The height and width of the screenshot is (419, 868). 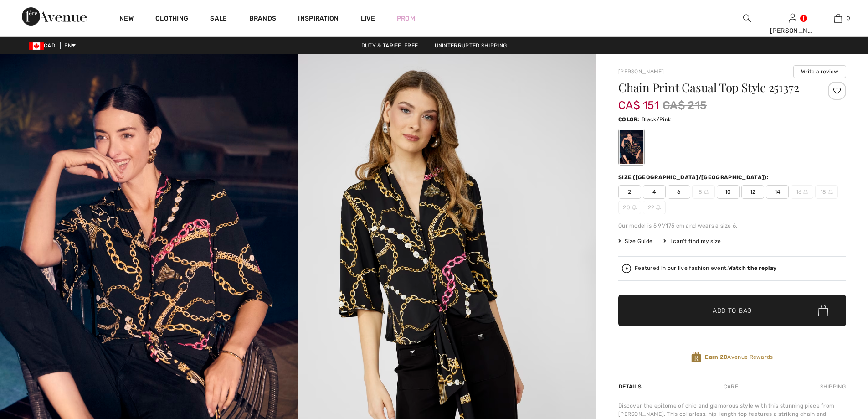 What do you see at coordinates (792, 18) in the screenshot?
I see `a: Sign In` at bounding box center [792, 18].